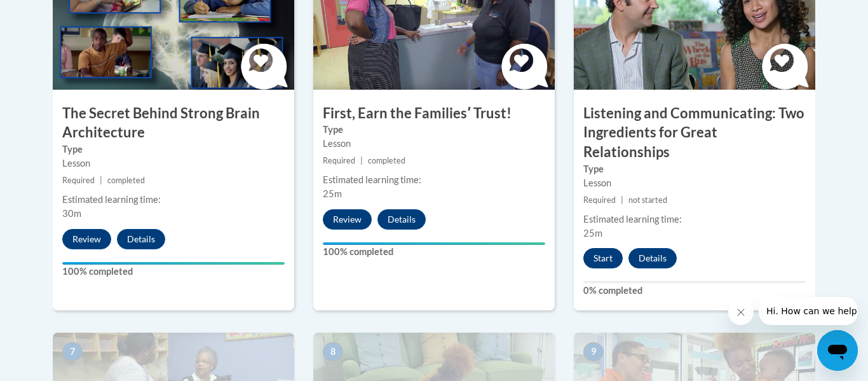 The height and width of the screenshot is (381, 868). I want to click on span: not started, so click(647, 200).